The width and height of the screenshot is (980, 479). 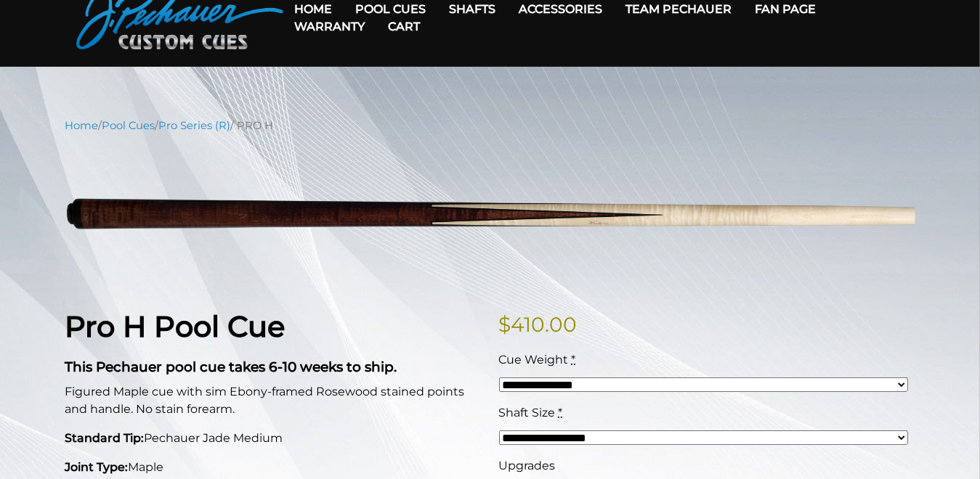 I want to click on strong: Pro H Pool Cue, so click(x=175, y=326).